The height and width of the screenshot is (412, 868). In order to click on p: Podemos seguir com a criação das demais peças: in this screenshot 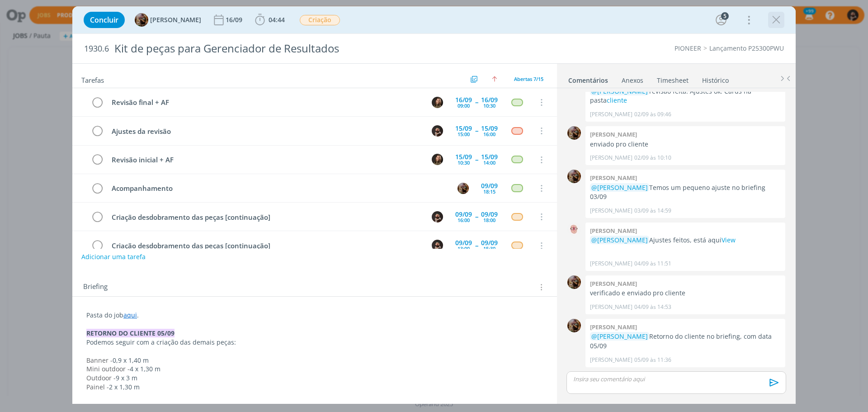, I will do `click(315, 342)`.